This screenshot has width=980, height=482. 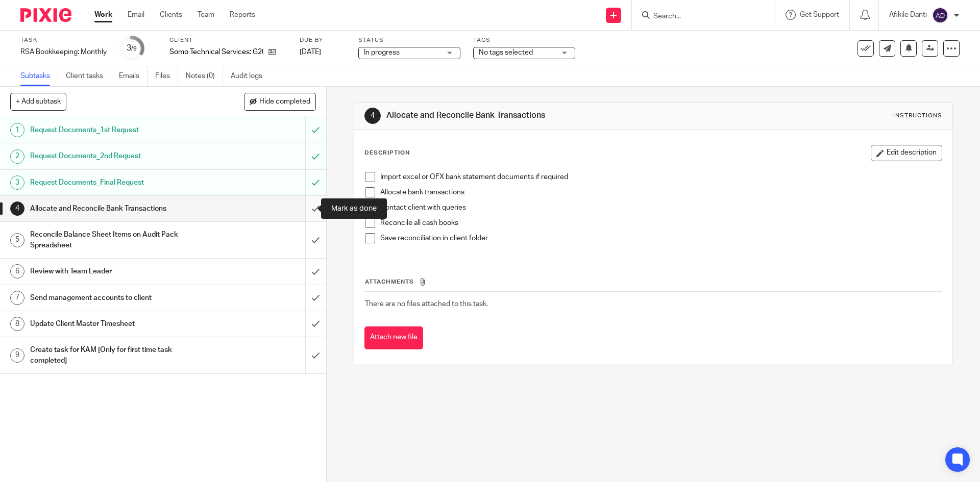 What do you see at coordinates (118, 298) in the screenshot?
I see `h1: Send management accounts to client` at bounding box center [118, 298].